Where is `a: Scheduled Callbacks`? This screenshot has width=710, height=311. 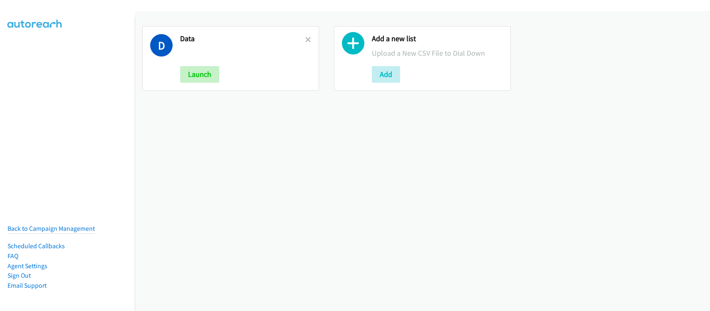
a: Scheduled Callbacks is located at coordinates (36, 246).